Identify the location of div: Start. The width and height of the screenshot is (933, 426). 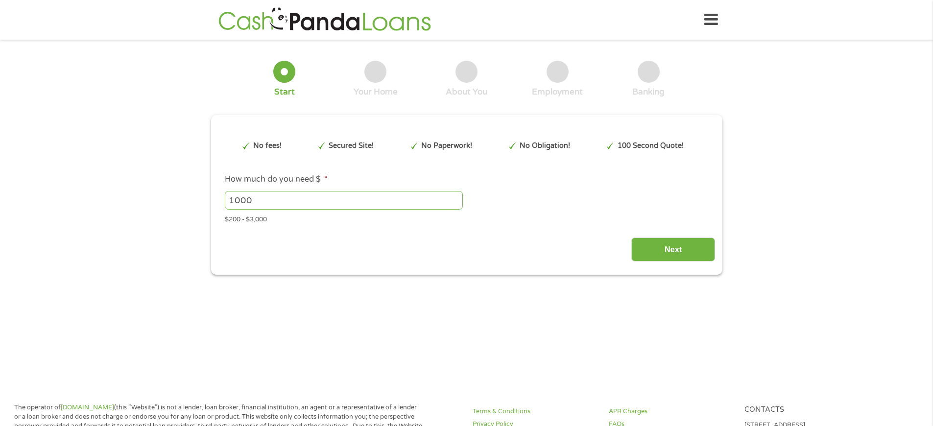
(284, 92).